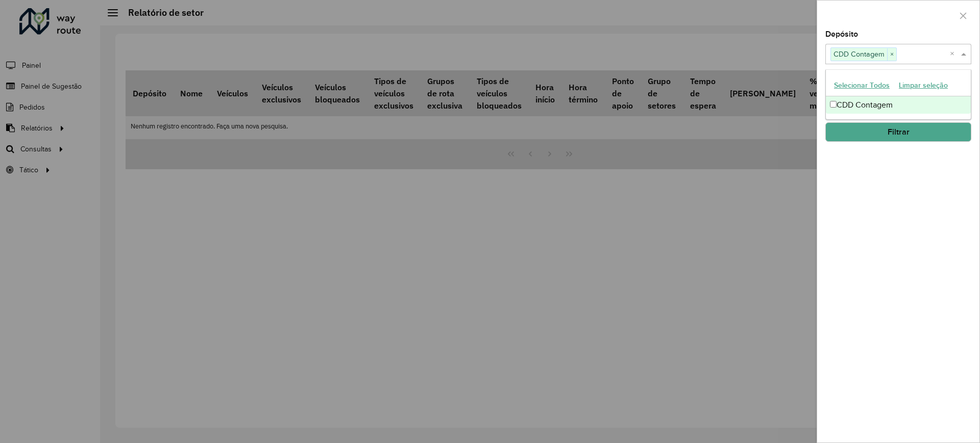  What do you see at coordinates (898, 105) in the screenshot?
I see `div: CDD Contagem` at bounding box center [898, 105].